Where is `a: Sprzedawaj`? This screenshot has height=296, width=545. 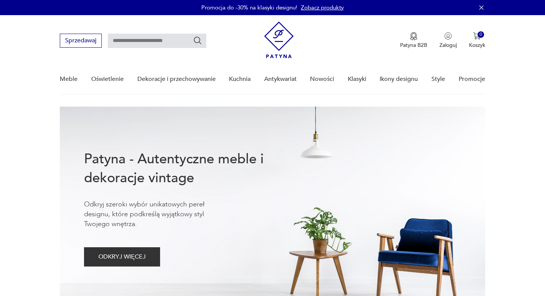 a: Sprzedawaj is located at coordinates (81, 41).